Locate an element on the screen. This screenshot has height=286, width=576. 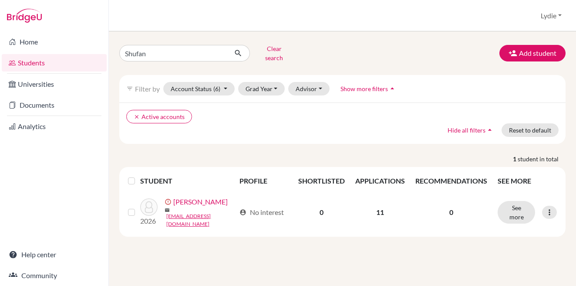
a: Students is located at coordinates (54, 63).